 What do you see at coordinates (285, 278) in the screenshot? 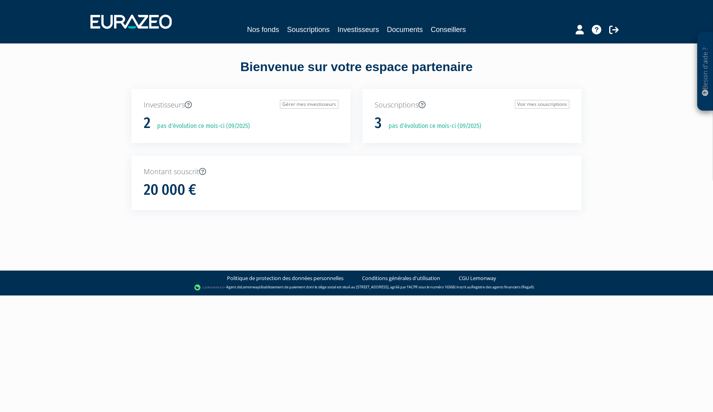
I see `a: Politique de protection des données personnelles` at bounding box center [285, 278].